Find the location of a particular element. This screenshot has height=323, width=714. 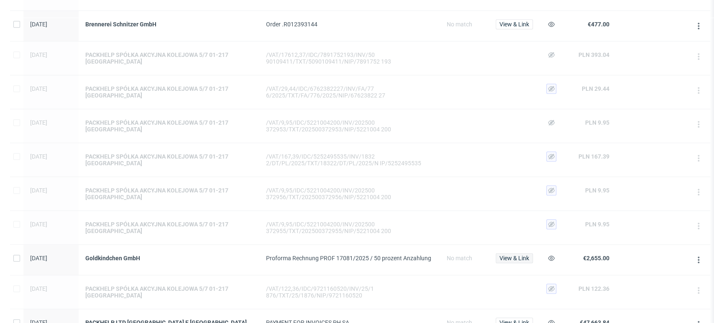

span: PLN 29.44 is located at coordinates (596, 89).